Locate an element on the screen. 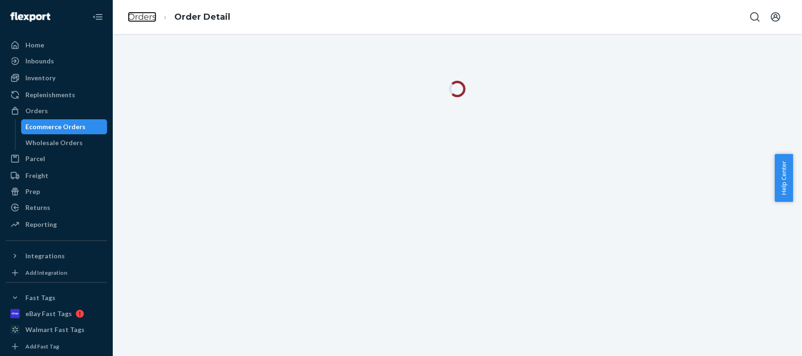 This screenshot has height=356, width=802. a: Inventory is located at coordinates (56, 78).